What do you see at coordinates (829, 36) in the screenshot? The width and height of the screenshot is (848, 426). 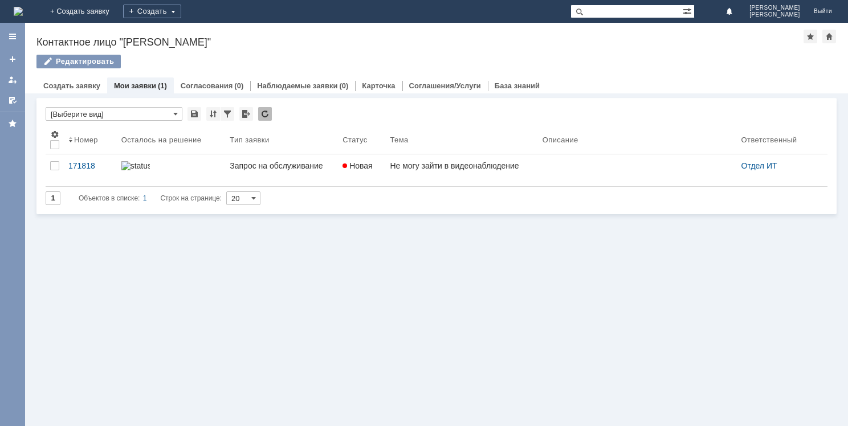 I see `div: Сделать домашней страницей` at bounding box center [829, 36].